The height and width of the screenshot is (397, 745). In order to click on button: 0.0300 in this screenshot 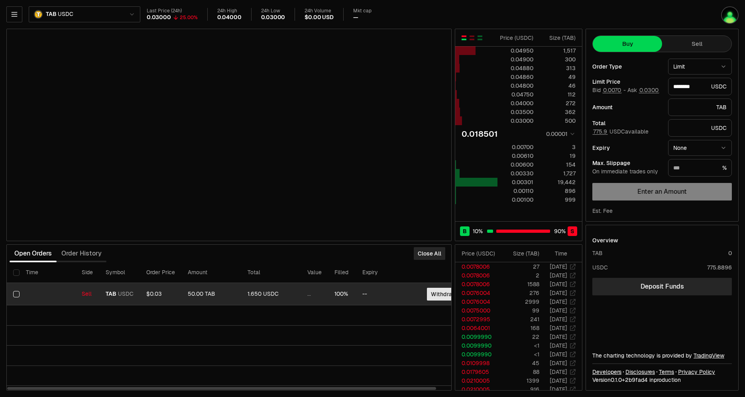, I will do `click(649, 90)`.